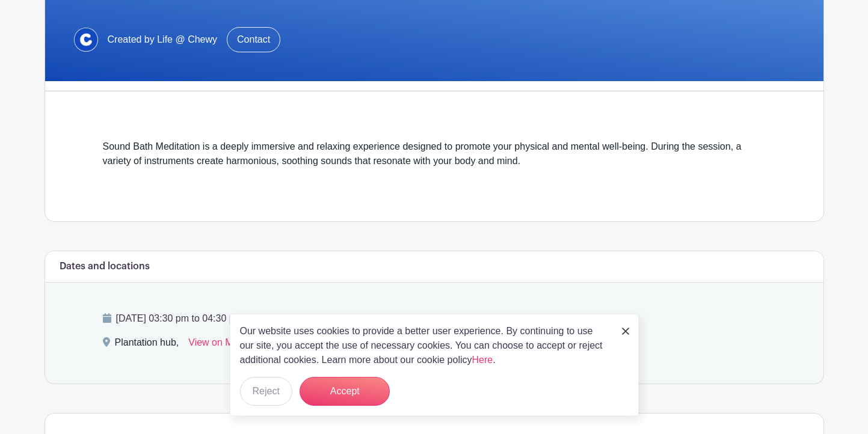 The image size is (868, 434). Describe the element at coordinates (216, 345) in the screenshot. I see `a: View on Map` at that location.